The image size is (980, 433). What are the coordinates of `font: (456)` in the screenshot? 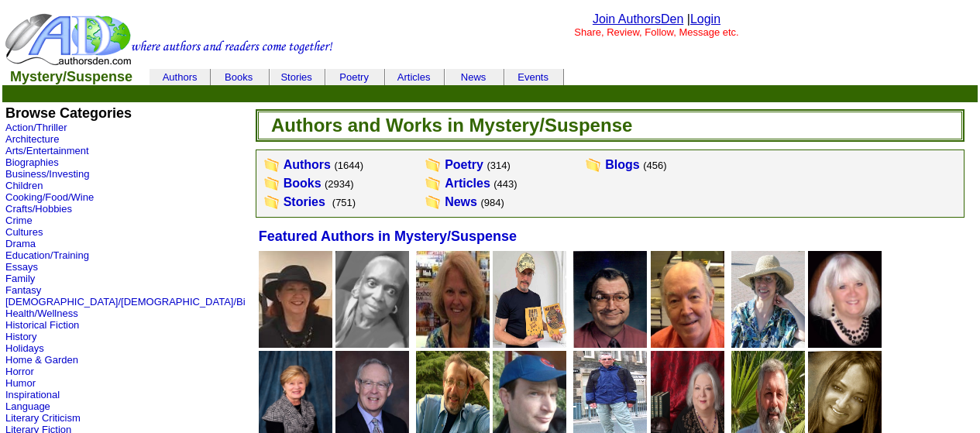 It's located at (654, 165).